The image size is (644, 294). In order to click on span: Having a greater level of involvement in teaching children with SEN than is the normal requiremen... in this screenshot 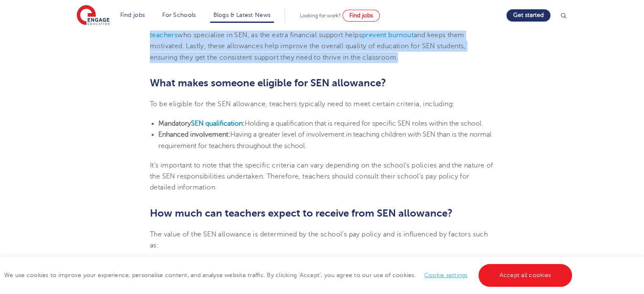, I will do `click(325, 140)`.